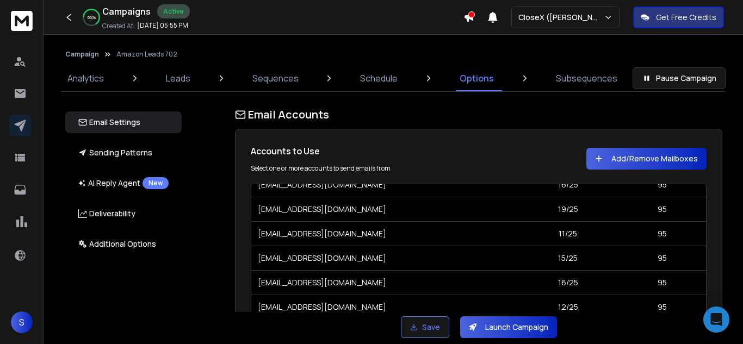 This screenshot has width=743, height=344. I want to click on button: Pause Campaign, so click(679, 78).